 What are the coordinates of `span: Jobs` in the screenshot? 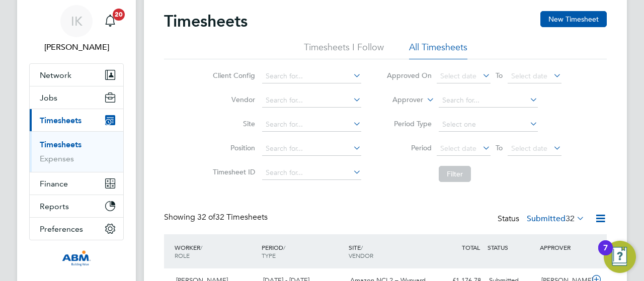 It's located at (49, 98).